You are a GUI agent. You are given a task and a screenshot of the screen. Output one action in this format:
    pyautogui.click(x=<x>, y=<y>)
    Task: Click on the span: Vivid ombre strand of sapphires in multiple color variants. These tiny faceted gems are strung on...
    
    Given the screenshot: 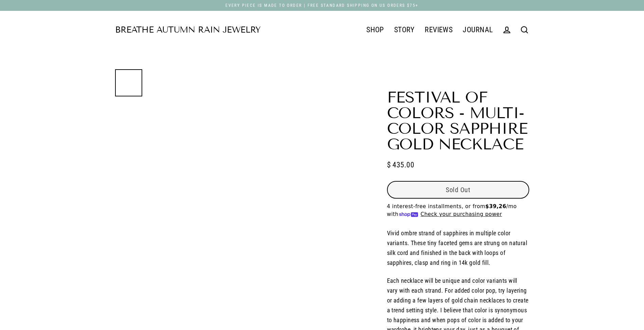 What is the action you would take?
    pyautogui.click(x=457, y=247)
    